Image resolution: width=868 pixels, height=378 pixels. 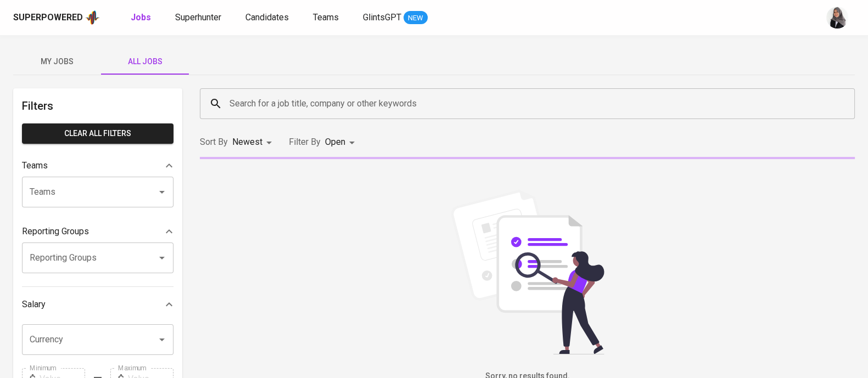 I want to click on a: Superpoweredapp logo, so click(x=56, y=17).